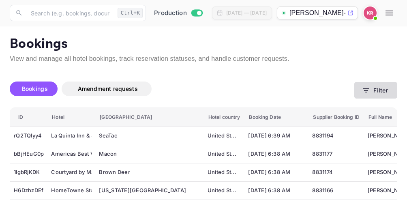 The width and height of the screenshot is (407, 204). What do you see at coordinates (71, 191) in the screenshot?
I see `div: HomeTowne Studios By Red Roof Colorado Springs - Airport` at bounding box center [71, 191].